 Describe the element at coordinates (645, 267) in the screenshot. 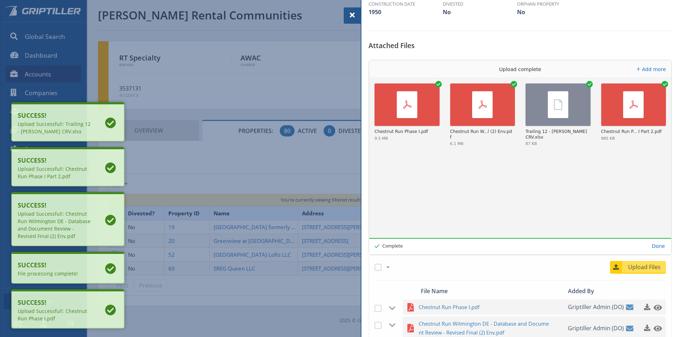

I see `span: Upload Files` at that location.